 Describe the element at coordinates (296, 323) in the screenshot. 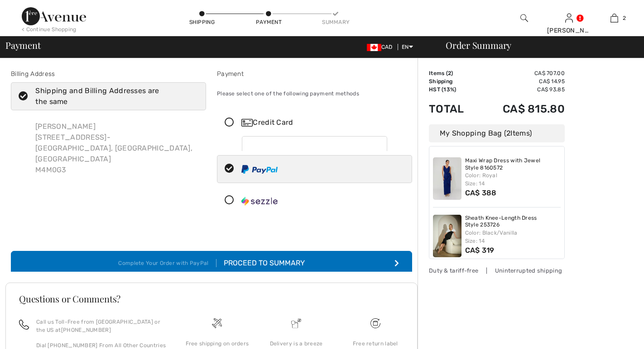

I see `img: Delivery is a breeze since we pay the duties!` at that location.